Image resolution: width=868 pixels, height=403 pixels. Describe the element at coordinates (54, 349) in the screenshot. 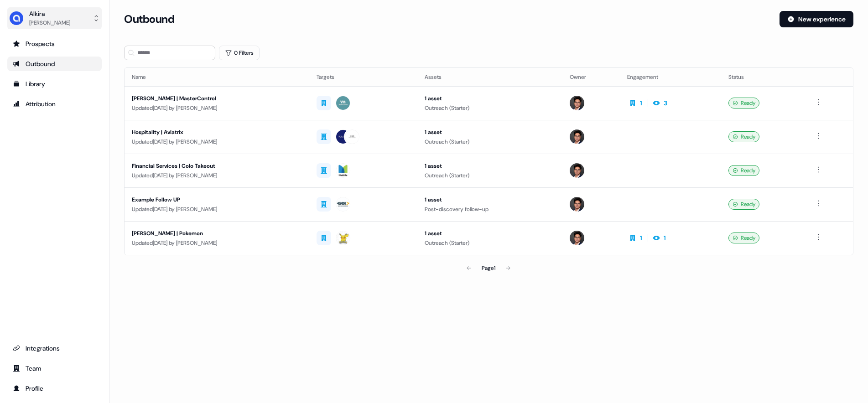

I see `a: Go to integrations` at that location.